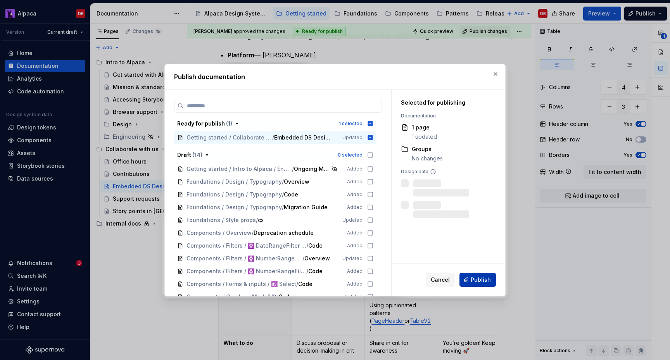 The image size is (670, 360). What do you see at coordinates (481, 280) in the screenshot?
I see `span: Publish` at bounding box center [481, 280].